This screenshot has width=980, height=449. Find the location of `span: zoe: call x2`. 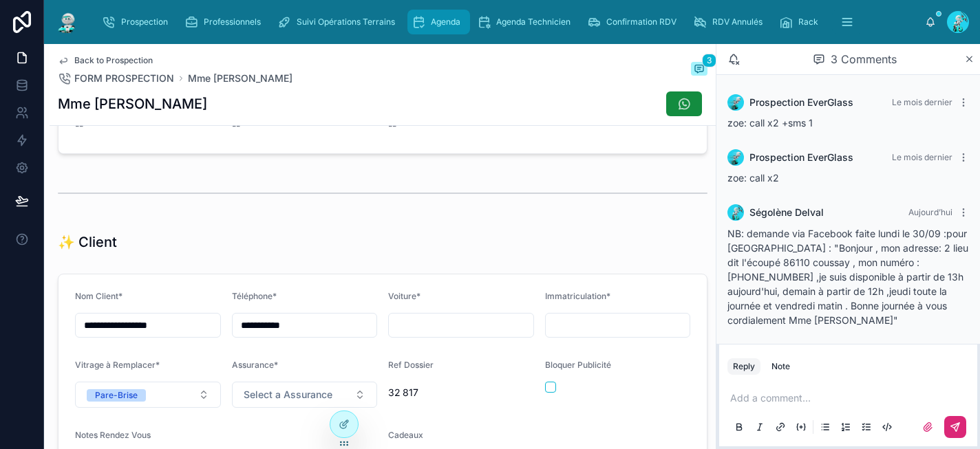

span: zoe: call x2 is located at coordinates (753, 177).